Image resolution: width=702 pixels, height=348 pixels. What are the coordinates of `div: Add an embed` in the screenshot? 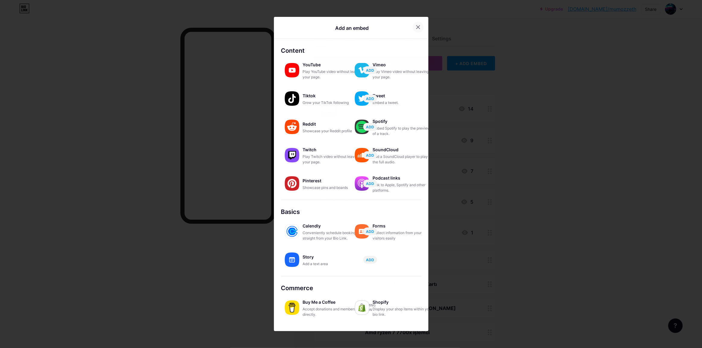 It's located at (352, 28).